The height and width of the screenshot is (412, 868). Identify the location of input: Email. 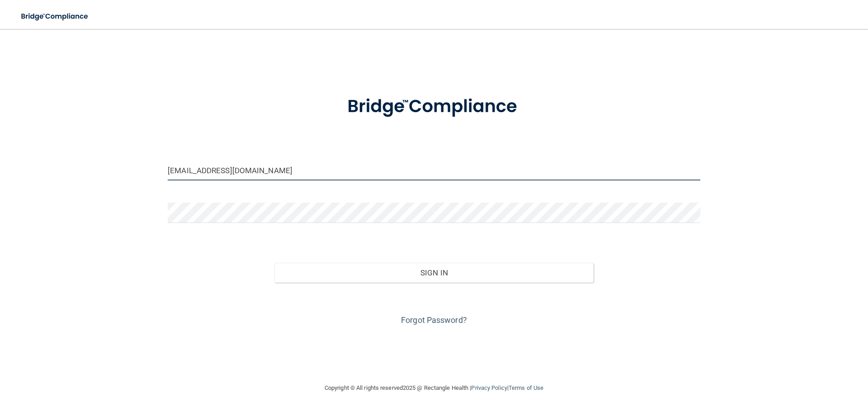
(434, 170).